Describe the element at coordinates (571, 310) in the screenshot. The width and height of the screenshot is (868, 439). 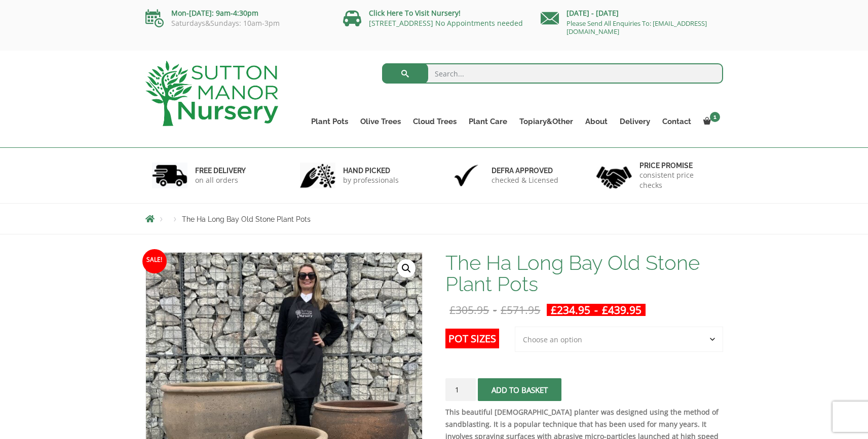
I see `bdi: 234.95` at that location.